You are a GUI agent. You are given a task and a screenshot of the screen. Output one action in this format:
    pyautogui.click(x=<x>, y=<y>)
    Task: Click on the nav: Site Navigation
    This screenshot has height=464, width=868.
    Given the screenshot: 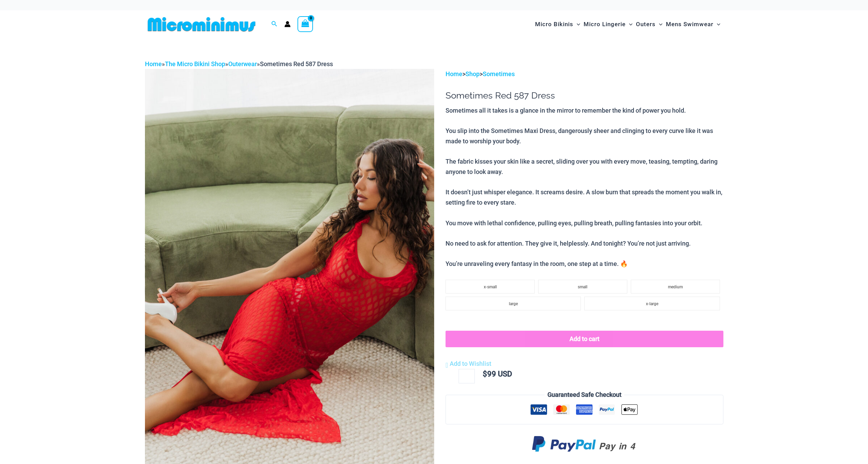 What is the action you would take?
    pyautogui.click(x=628, y=24)
    